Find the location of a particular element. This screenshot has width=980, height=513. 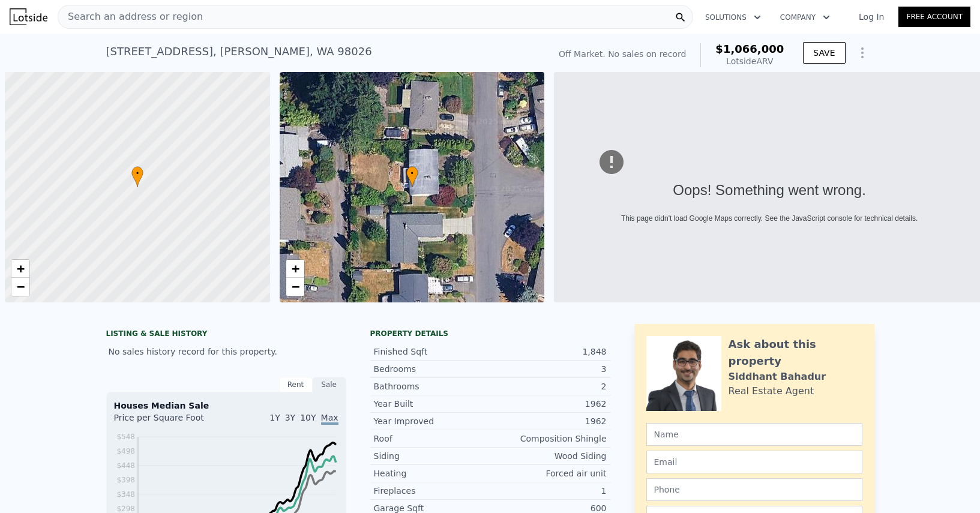

input: Email is located at coordinates (754, 462).